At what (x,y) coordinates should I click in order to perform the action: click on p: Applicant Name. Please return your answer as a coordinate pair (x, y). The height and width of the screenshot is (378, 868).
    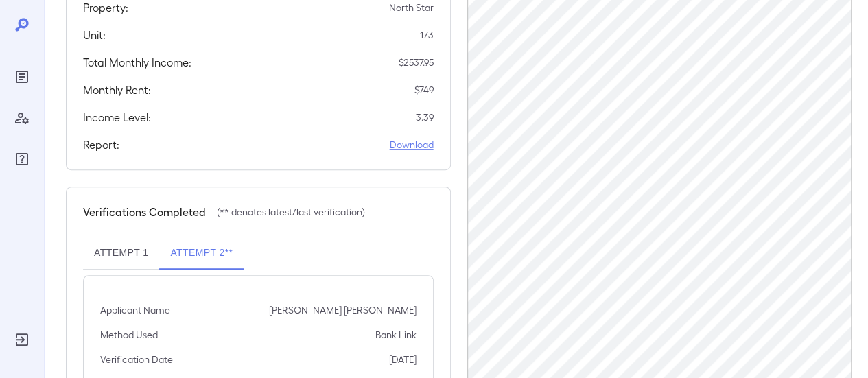
    Looking at the image, I should click on (135, 310).